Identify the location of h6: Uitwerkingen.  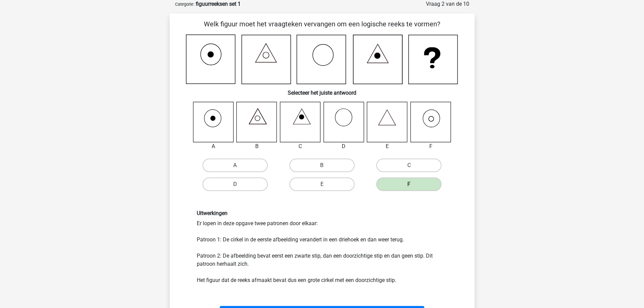
(322, 213).